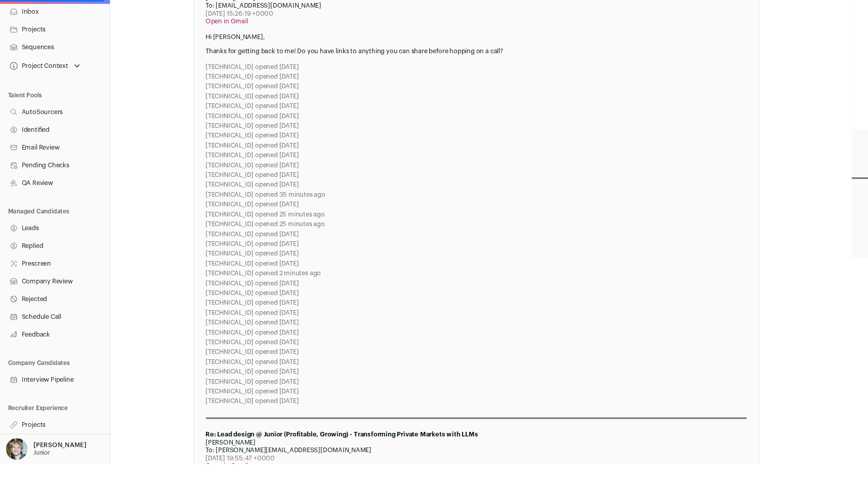  I want to click on img: 6494470-medium_jpg, so click(17, 462).